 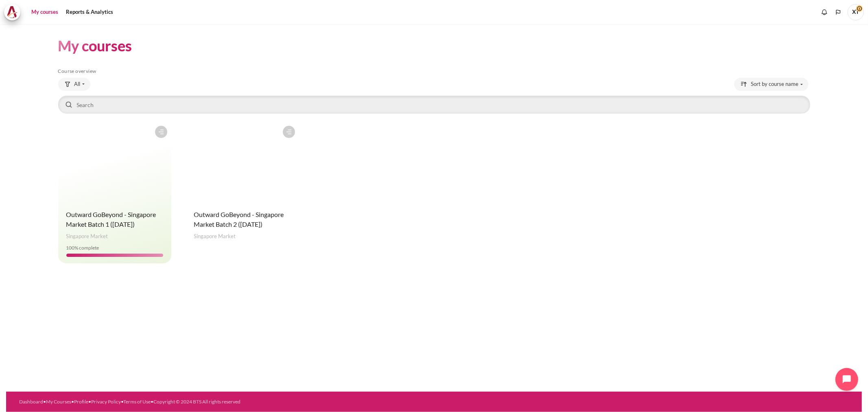 What do you see at coordinates (58, 402) in the screenshot?
I see `a: My Courses` at bounding box center [58, 402].